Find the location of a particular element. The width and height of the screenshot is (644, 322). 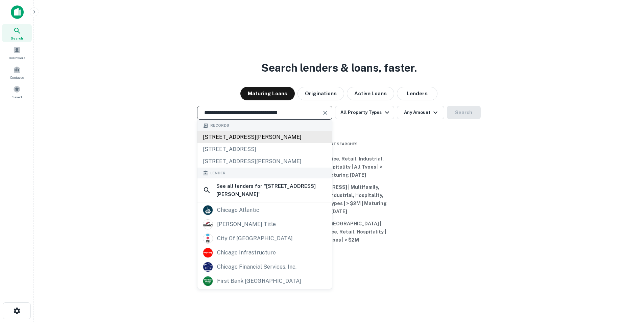

a: Search is located at coordinates (16, 33).